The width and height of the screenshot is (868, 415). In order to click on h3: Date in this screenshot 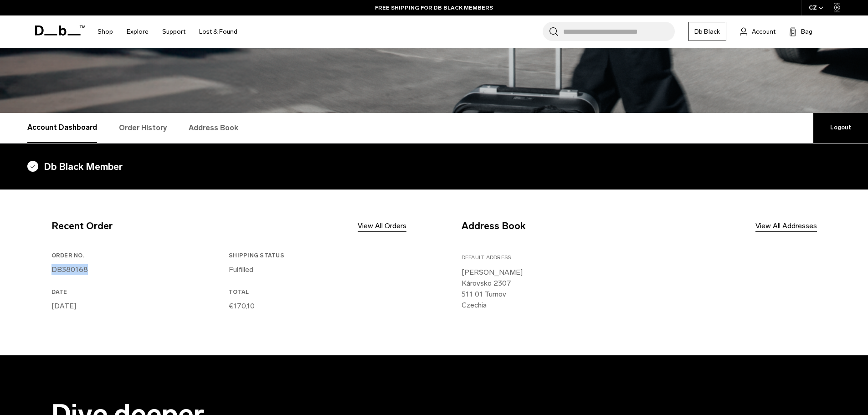, I will do `click(139, 292)`.